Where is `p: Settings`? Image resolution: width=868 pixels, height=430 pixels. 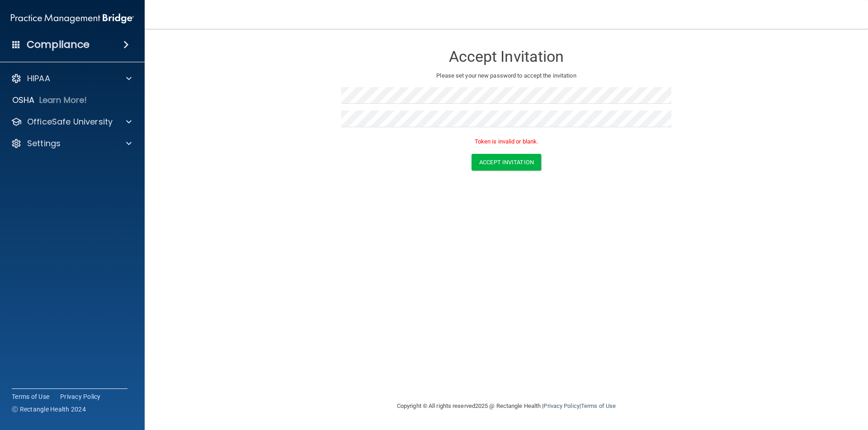
p: Settings is located at coordinates (44, 144).